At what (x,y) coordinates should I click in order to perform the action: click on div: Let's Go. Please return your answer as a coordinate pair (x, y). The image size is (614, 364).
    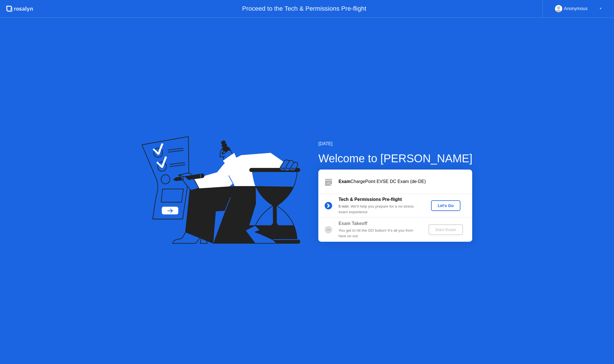
    Looking at the image, I should click on (445, 205).